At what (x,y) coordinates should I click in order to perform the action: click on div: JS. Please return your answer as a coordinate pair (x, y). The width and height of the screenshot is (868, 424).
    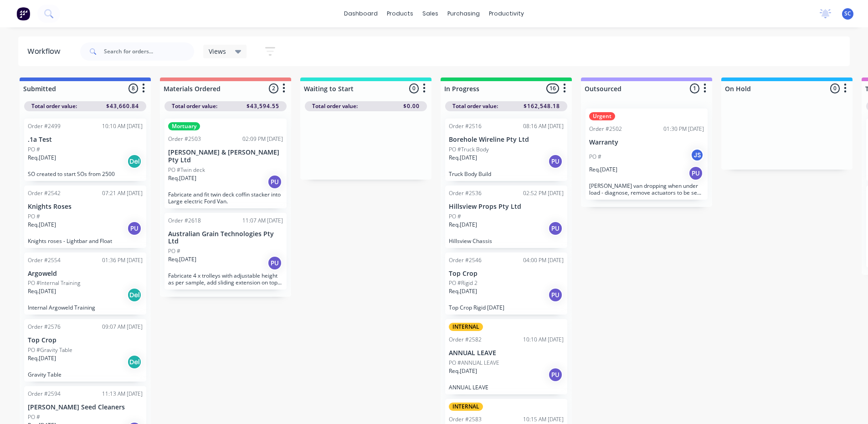
    Looking at the image, I should click on (697, 155).